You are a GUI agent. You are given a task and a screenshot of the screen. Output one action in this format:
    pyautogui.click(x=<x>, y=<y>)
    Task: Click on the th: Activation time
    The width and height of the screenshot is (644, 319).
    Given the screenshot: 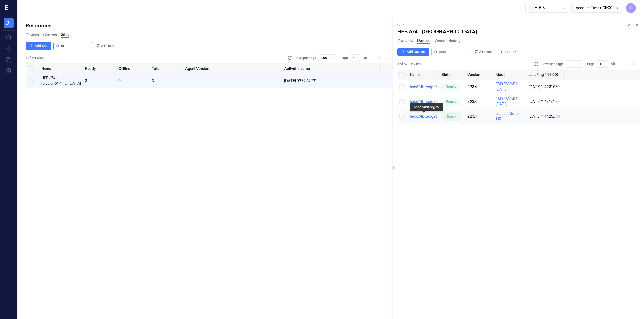 What is the action you would take?
    pyautogui.click(x=332, y=69)
    